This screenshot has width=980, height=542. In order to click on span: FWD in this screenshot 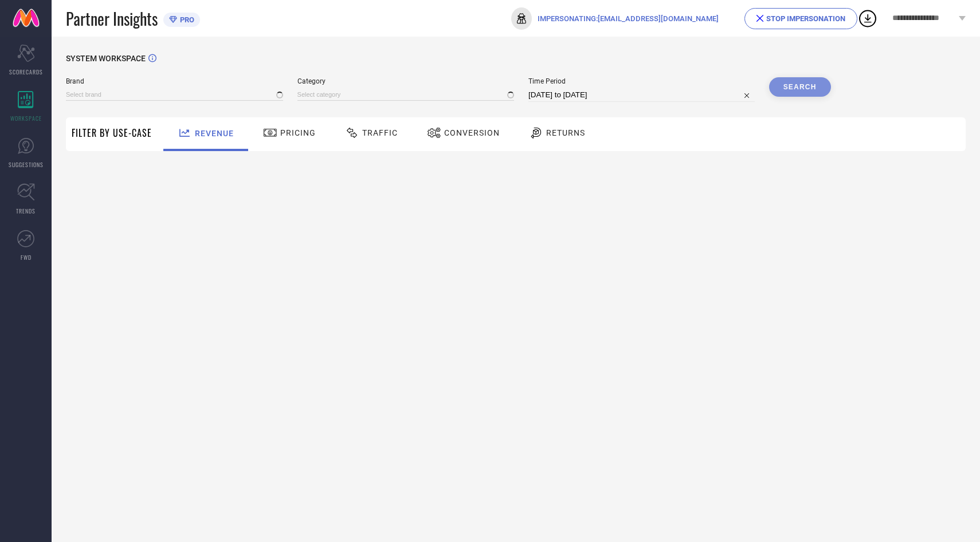, I will do `click(26, 257)`.